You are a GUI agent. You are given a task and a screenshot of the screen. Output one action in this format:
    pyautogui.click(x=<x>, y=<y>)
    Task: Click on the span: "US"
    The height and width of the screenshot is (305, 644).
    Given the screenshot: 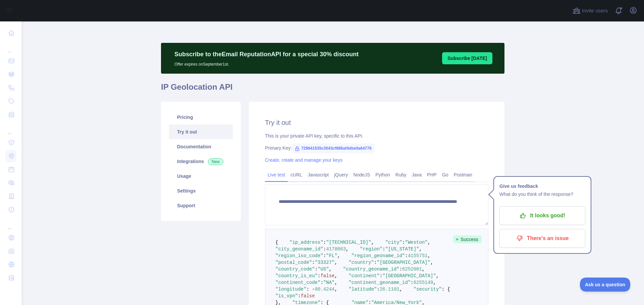 What is the action you would take?
    pyautogui.click(x=323, y=269)
    